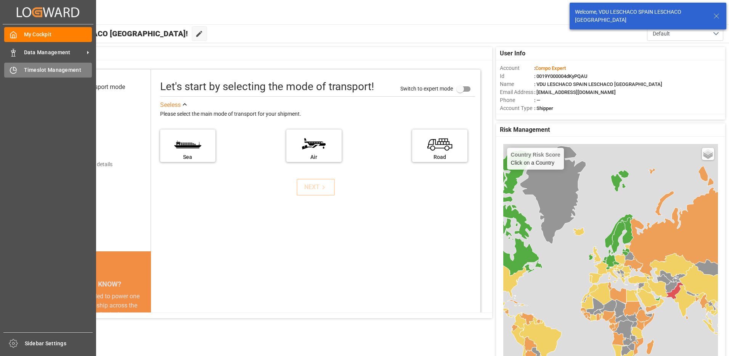  I want to click on div: Add shipping details, so click(88, 164).